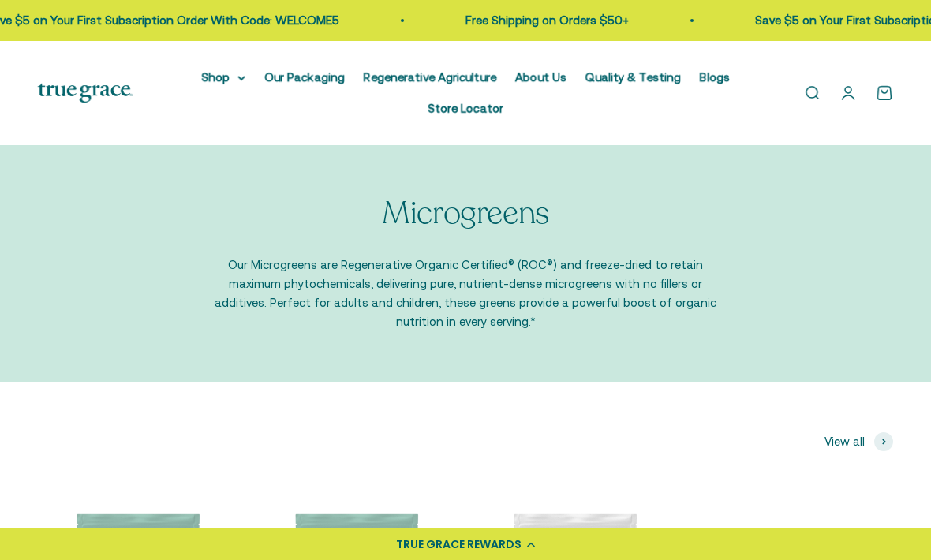 The image size is (931, 560). What do you see at coordinates (430, 76) in the screenshot?
I see `a: Regenerative Agriculture` at bounding box center [430, 76].